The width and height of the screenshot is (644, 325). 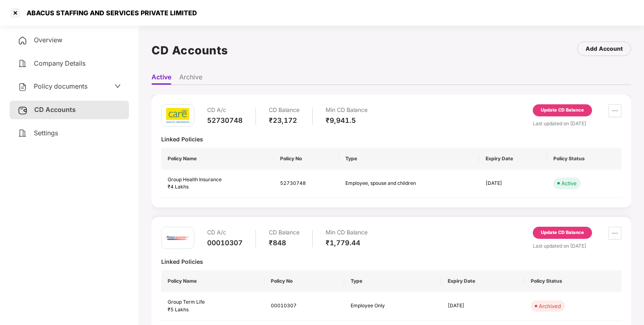 I want to click on div: Group Term Life, so click(x=213, y=302).